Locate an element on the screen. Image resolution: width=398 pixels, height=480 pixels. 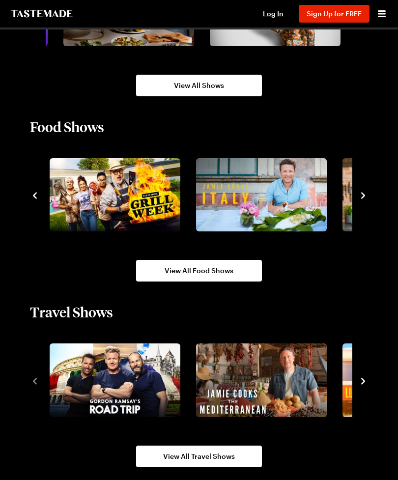
div: 2 / 10 is located at coordinates (265, 380).